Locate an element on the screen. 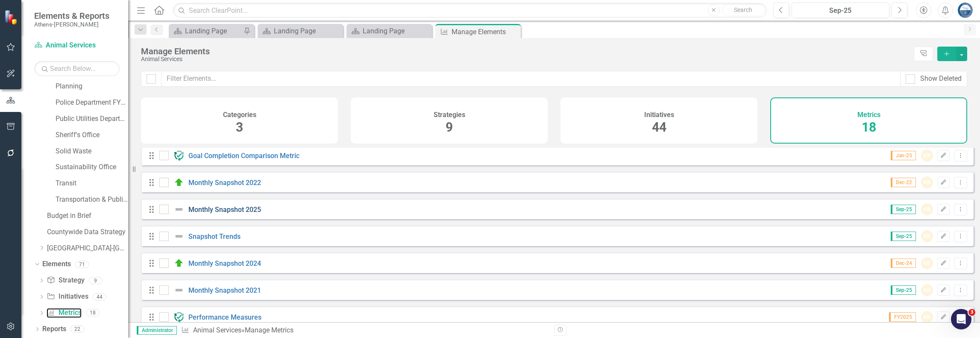 The width and height of the screenshot is (980, 338). span: 18 is located at coordinates (869, 127).